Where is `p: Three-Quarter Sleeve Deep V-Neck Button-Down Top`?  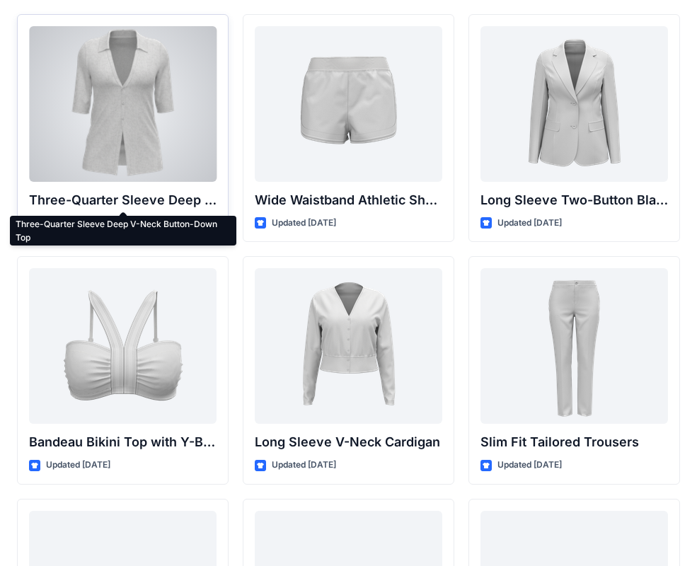 p: Three-Quarter Sleeve Deep V-Neck Button-Down Top is located at coordinates (122, 200).